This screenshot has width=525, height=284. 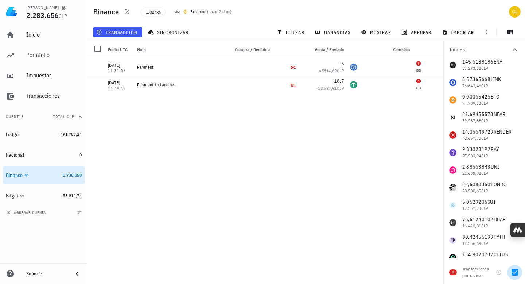 What do you see at coordinates (459, 32) in the screenshot?
I see `span: importar` at bounding box center [459, 32].